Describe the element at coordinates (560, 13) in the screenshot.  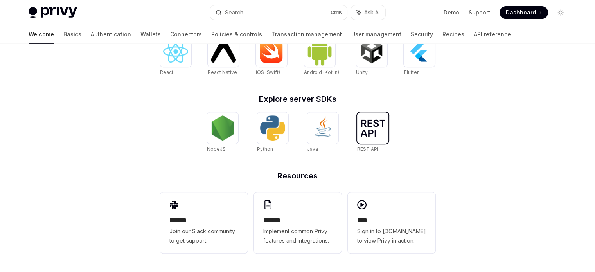
I see `button: Toggle dark mode` at that location.